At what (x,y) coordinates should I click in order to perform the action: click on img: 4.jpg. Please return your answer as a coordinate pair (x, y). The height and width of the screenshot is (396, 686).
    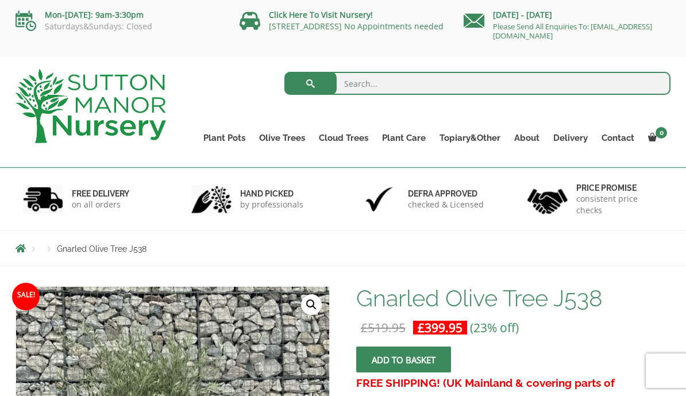
    Looking at the image, I should click on (547, 199).